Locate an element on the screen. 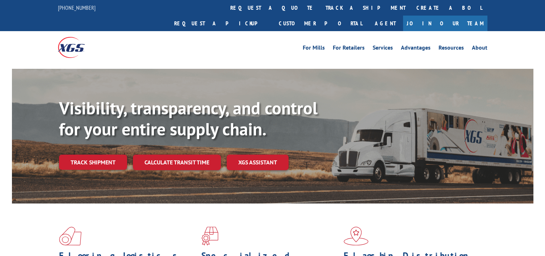  a: Agent is located at coordinates (385, 23).